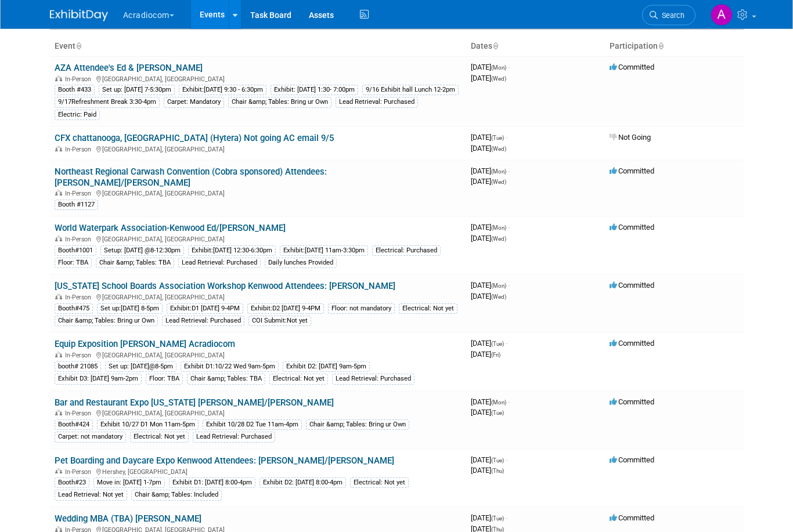  What do you see at coordinates (76, 251) in the screenshot?
I see `div: Booth#1001` at bounding box center [76, 251].